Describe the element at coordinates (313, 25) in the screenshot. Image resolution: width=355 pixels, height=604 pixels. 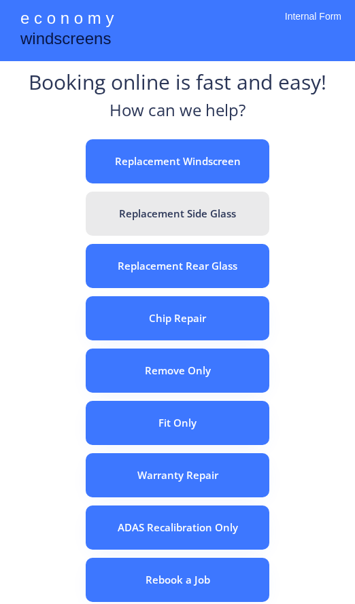
I see `div: Internal Form` at that location.